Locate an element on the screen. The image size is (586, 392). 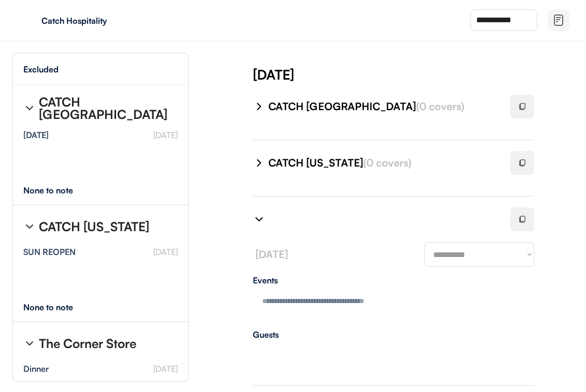
div: SUN REOPEN is located at coordinates (49, 252).